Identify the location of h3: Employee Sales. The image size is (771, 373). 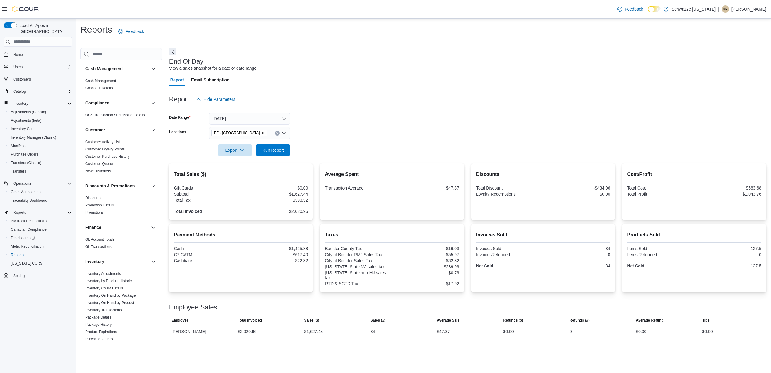
(193, 307).